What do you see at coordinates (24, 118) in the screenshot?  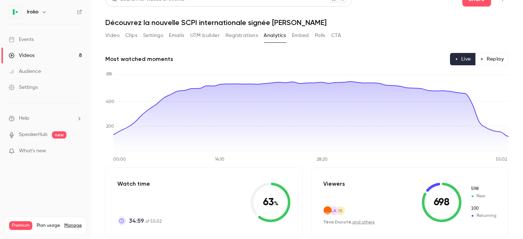 I see `span: Help` at bounding box center [24, 118].